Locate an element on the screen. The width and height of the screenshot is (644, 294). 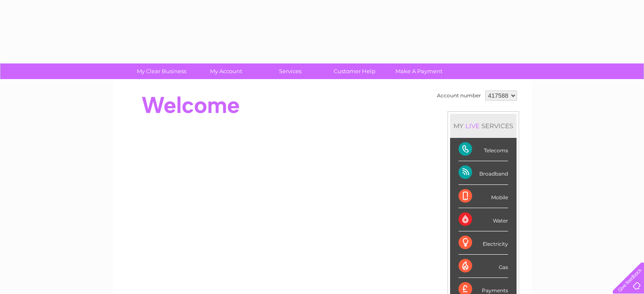
td: Account number is located at coordinates (459, 96).